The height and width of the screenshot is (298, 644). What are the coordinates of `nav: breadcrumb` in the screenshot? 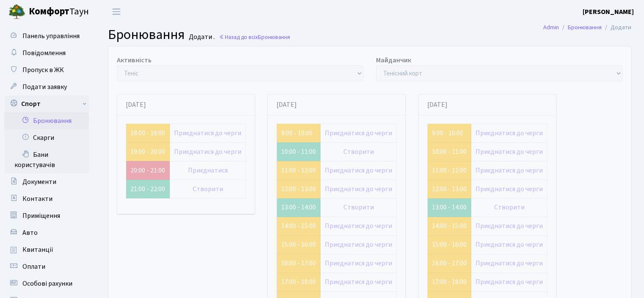 It's located at (587, 28).